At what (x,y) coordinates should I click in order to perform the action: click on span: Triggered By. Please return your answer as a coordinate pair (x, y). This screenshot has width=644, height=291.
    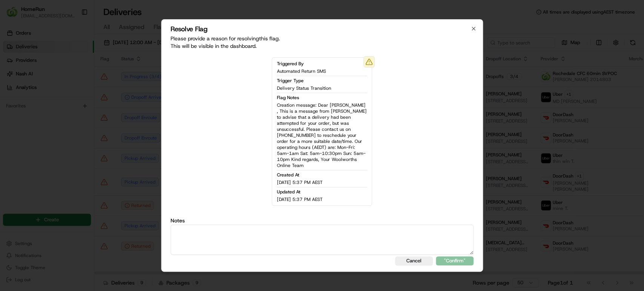
    Looking at the image, I should click on (290, 64).